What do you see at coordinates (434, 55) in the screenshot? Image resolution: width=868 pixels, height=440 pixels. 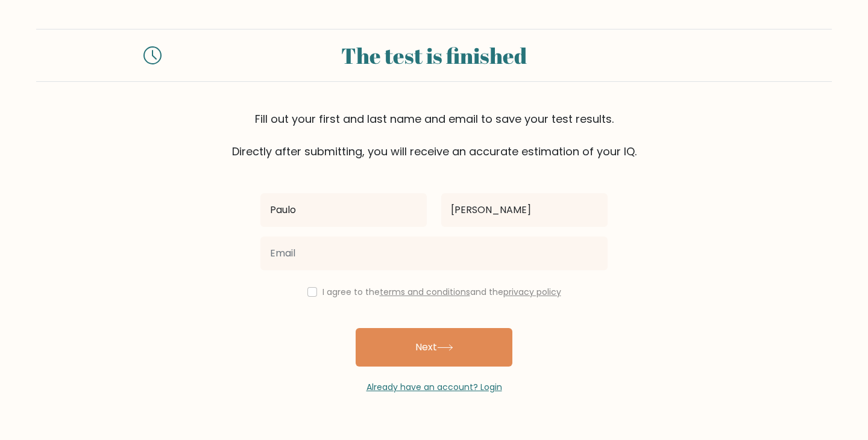 I see `div: The test is finished` at bounding box center [434, 55].